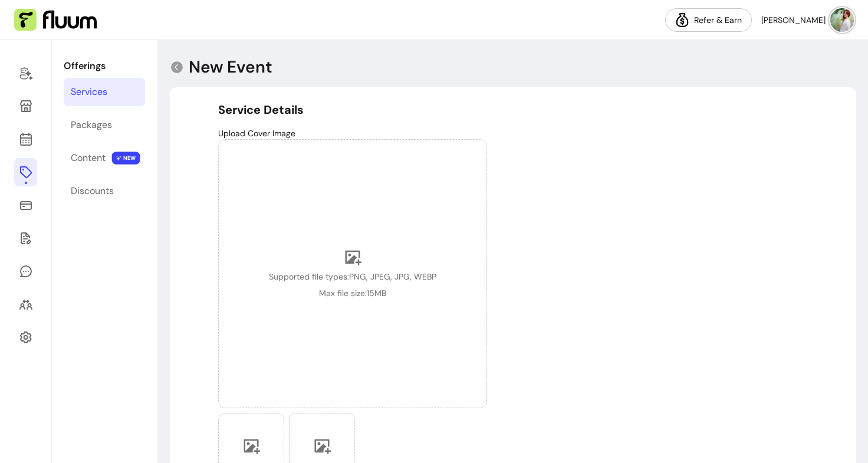 Image resolution: width=868 pixels, height=463 pixels. Describe the element at coordinates (352, 277) in the screenshot. I see `span: Supported file types: PNG, JPEG, JPG, WEBP` at that location.